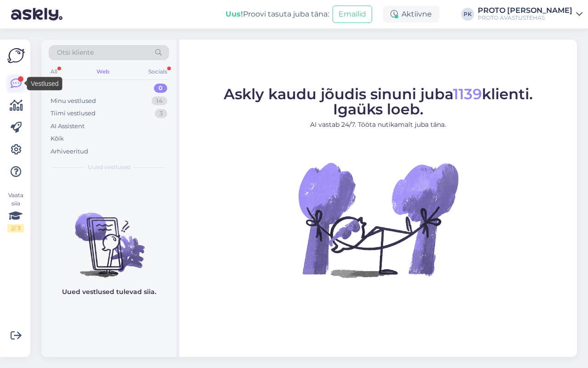  Describe the element at coordinates (158, 72) in the screenshot. I see `div: Socials` at that location.